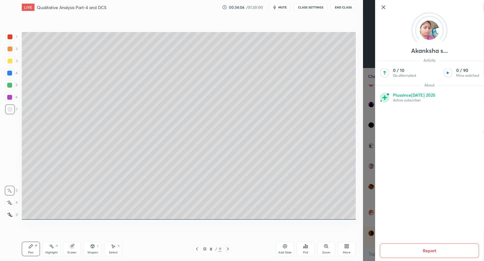 The height and width of the screenshot is (261, 484). Describe the element at coordinates (11, 49) in the screenshot. I see `div: 2` at that location.